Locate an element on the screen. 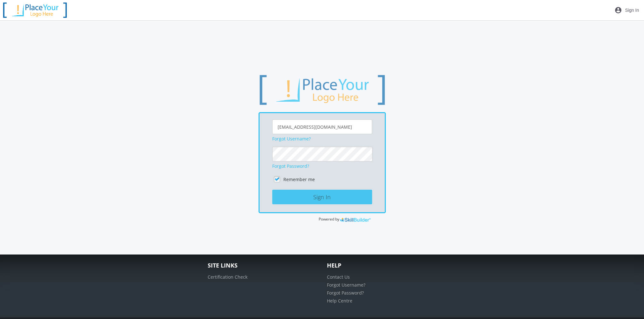 The height and width of the screenshot is (319, 644). mat-icon: account_circle is located at coordinates (619, 10).